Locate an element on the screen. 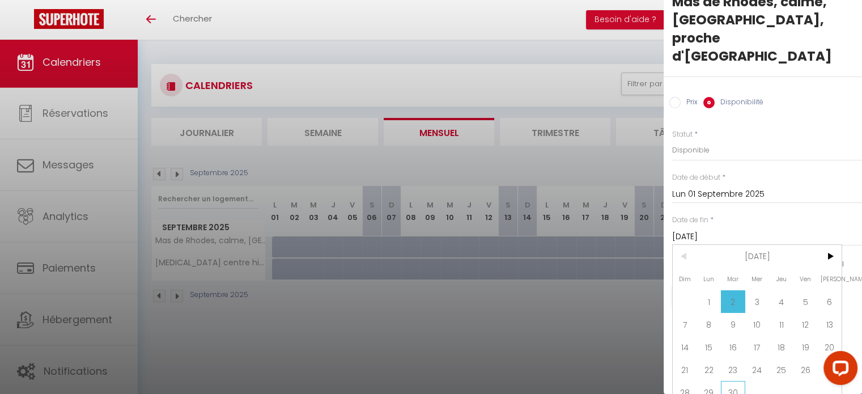  span: 13 is located at coordinates (829, 324).